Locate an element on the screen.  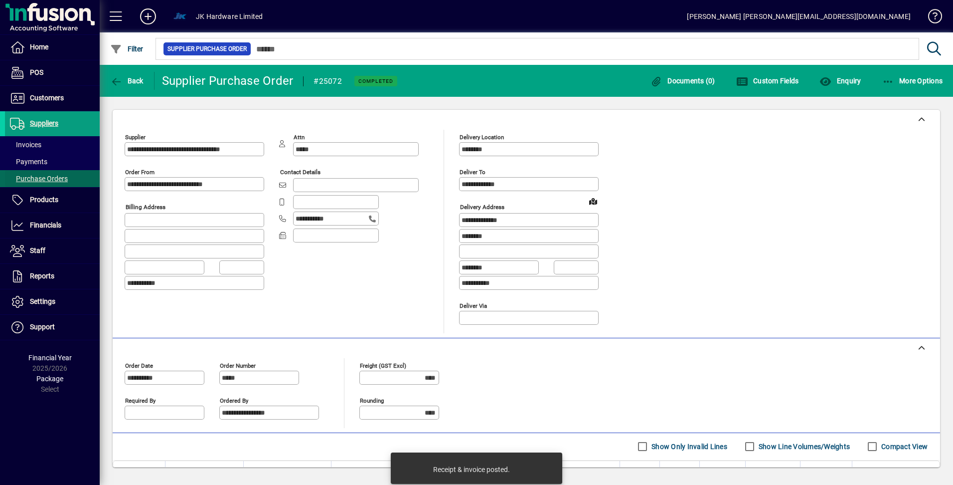
span: Customers is located at coordinates (47, 98).